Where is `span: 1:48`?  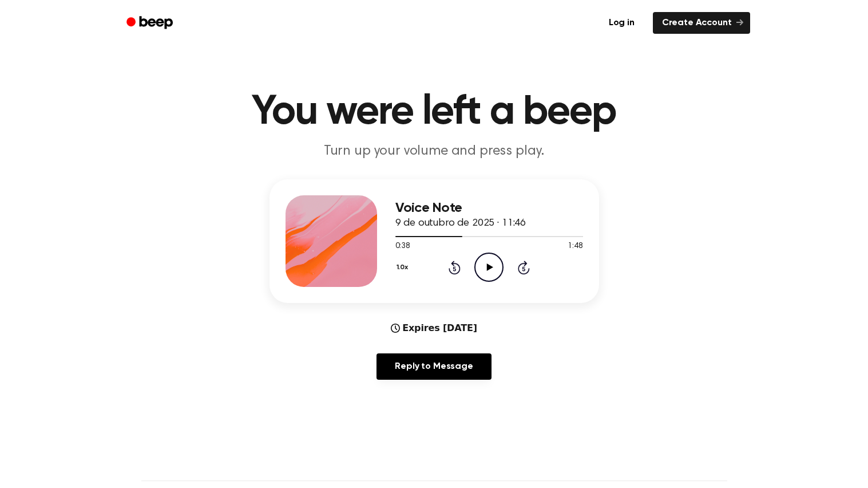
span: 1:48 is located at coordinates (575, 246).